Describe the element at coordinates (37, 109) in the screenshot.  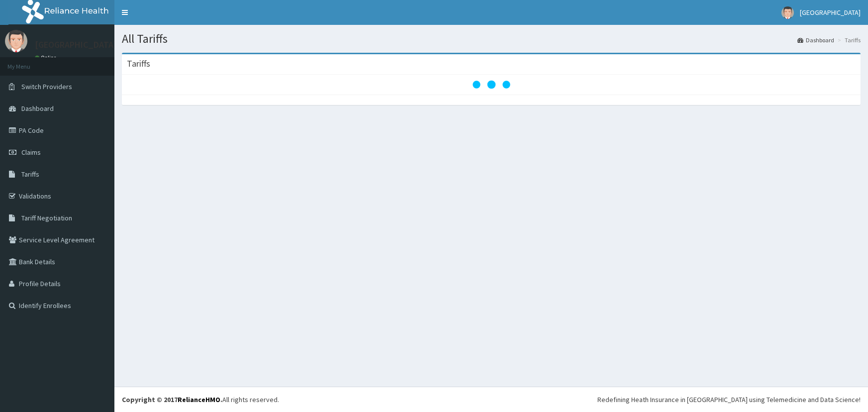
I see `span: Dashboard` at that location.